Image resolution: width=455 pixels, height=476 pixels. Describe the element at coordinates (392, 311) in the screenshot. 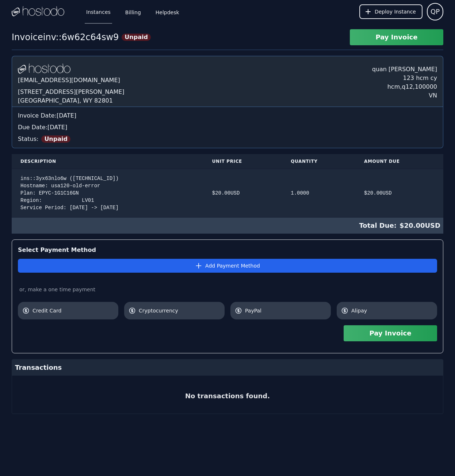

I see `span: Alipay` at that location.